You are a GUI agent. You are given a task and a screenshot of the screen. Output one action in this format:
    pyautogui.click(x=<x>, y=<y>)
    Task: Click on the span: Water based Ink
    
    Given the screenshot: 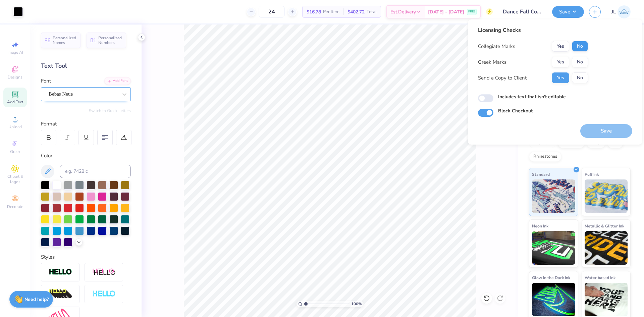 What is the action you would take?
    pyautogui.click(x=600, y=277)
    